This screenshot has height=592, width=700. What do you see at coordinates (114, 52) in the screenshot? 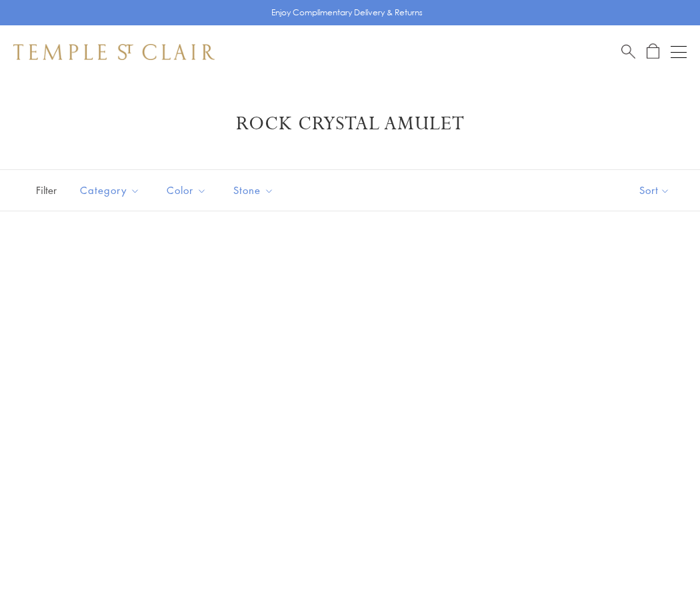
I see `img: Temple St. Clair` at bounding box center [114, 52].